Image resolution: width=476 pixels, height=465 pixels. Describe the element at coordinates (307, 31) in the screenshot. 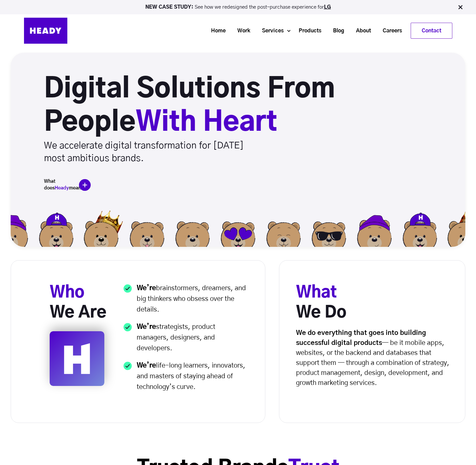

I see `a: Products` at that location.